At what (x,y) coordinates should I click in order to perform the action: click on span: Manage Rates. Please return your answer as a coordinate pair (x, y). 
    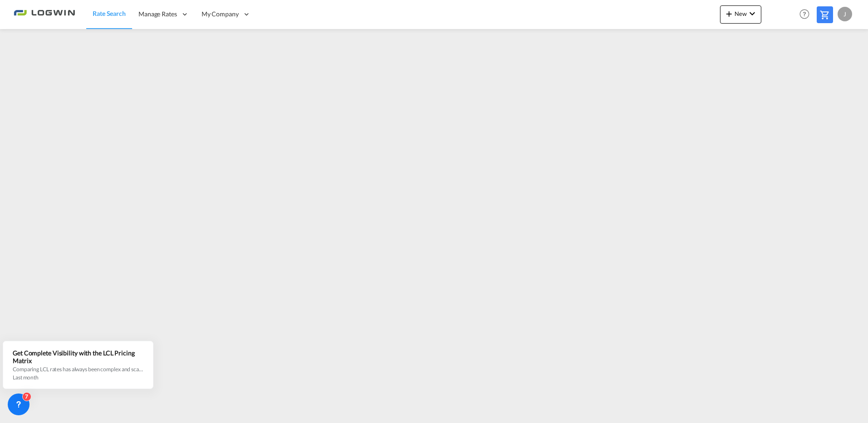
    Looking at the image, I should click on (158, 14).